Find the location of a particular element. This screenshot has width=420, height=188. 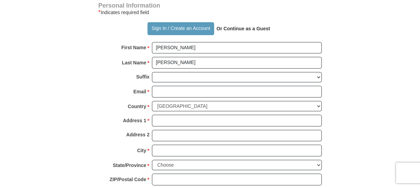

strong: Suffix is located at coordinates (143, 77).